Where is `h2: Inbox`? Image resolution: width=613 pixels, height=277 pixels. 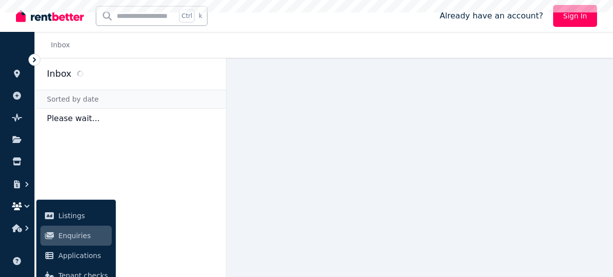 h2: Inbox is located at coordinates (59, 74).